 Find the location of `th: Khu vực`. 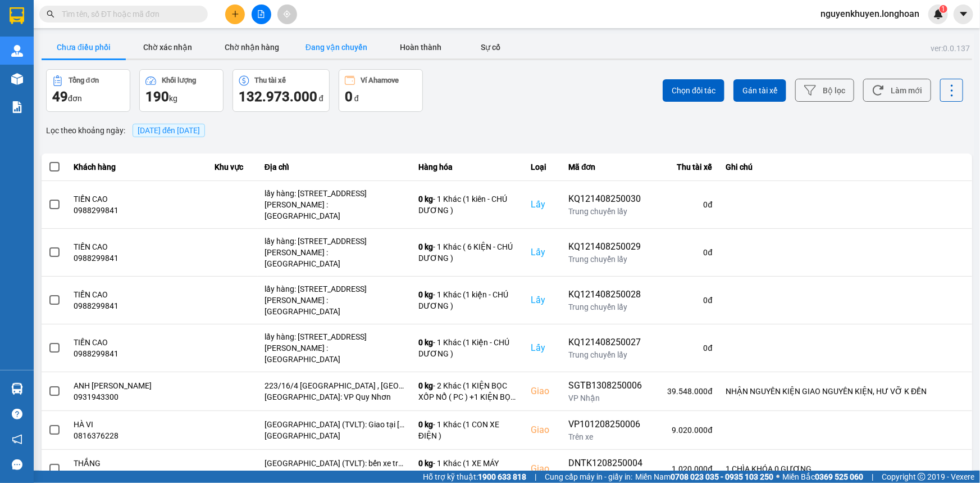

th: Khu vực is located at coordinates (233, 167).